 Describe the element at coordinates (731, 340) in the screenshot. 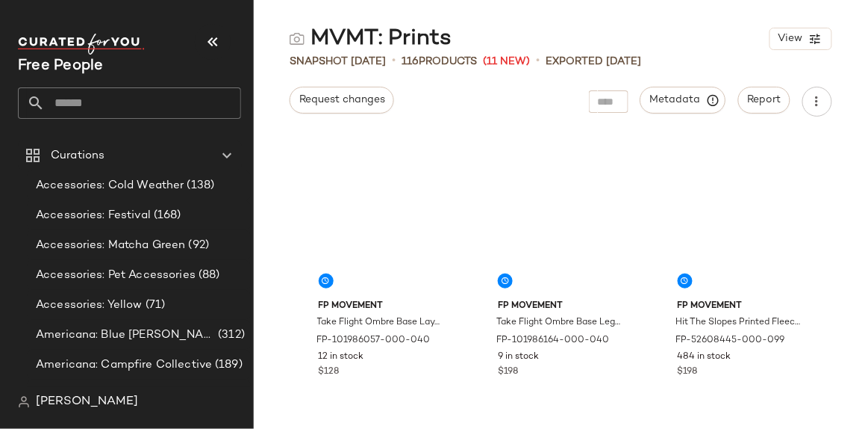

I see `span: FP-52608445-000-099` at that location.